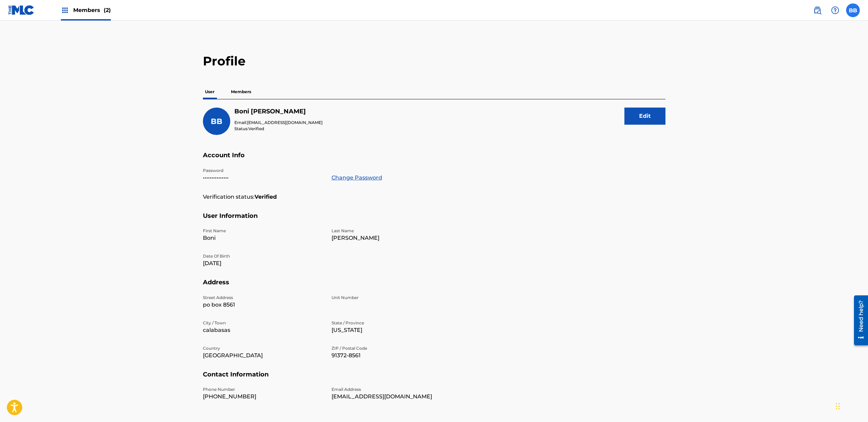 The width and height of the screenshot is (868, 422). Describe the element at coordinates (278, 111) in the screenshot. I see `h5: Boni Bruno` at that location.